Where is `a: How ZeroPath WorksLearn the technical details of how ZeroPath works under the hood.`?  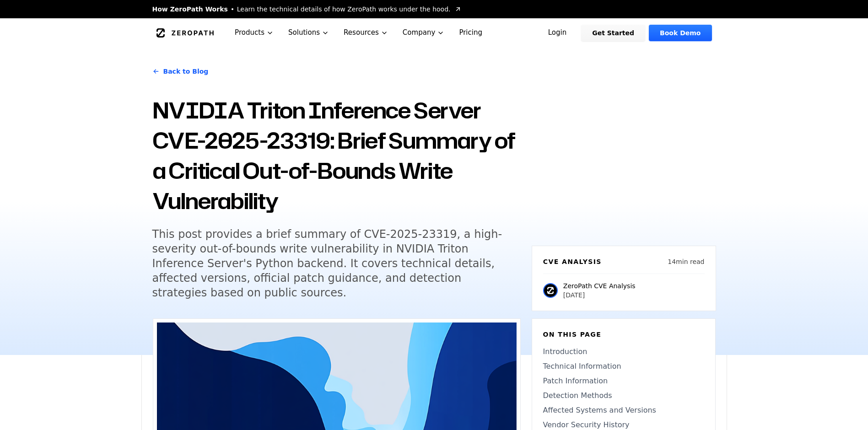
a: How ZeroPath WorksLearn the technical details of how ZeroPath works under the hood. is located at coordinates (307, 9).